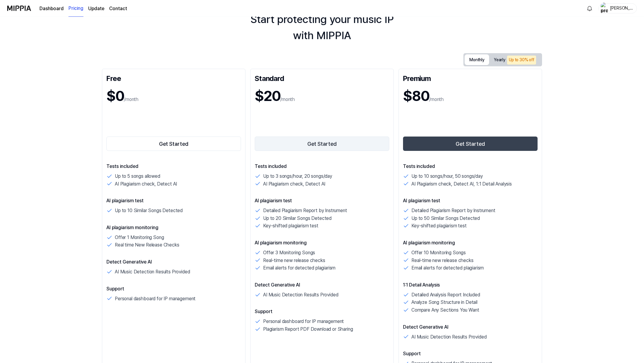  I want to click on p: Real time New Release Checks, so click(147, 245).